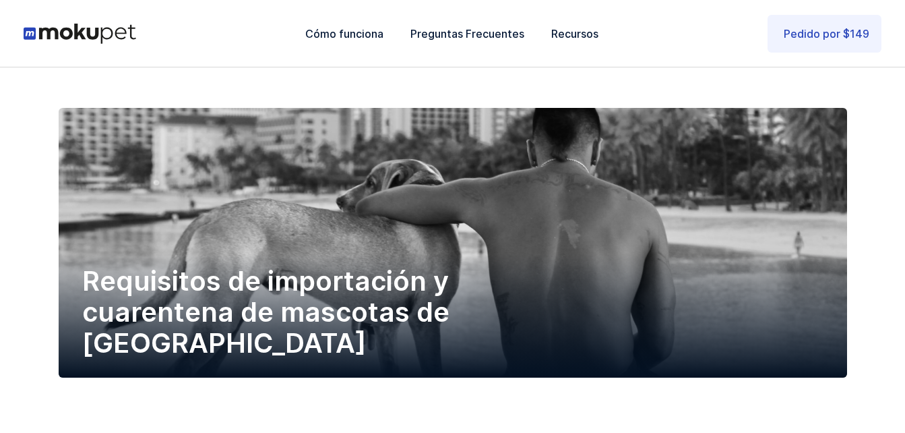 The width and height of the screenshot is (905, 433). Describe the element at coordinates (467, 34) in the screenshot. I see `a: Preguntas Frecuentes` at that location.